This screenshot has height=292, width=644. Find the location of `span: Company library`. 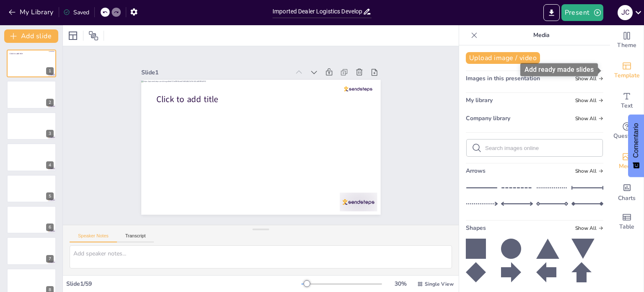

span: Company library is located at coordinates (487, 118).